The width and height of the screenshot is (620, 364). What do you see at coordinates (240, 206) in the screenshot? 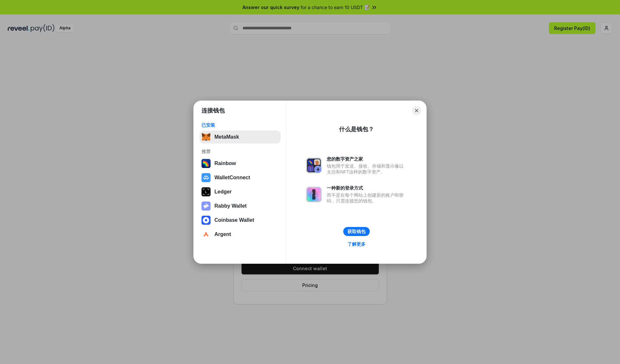
I see `button: Rabby Wallet` at bounding box center [240, 206].